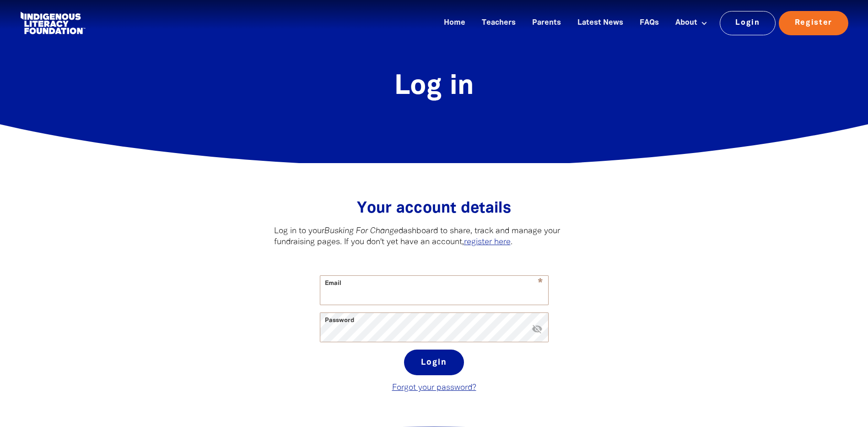 The height and width of the screenshot is (427, 868). What do you see at coordinates (546, 23) in the screenshot?
I see `a: Parents` at bounding box center [546, 23].